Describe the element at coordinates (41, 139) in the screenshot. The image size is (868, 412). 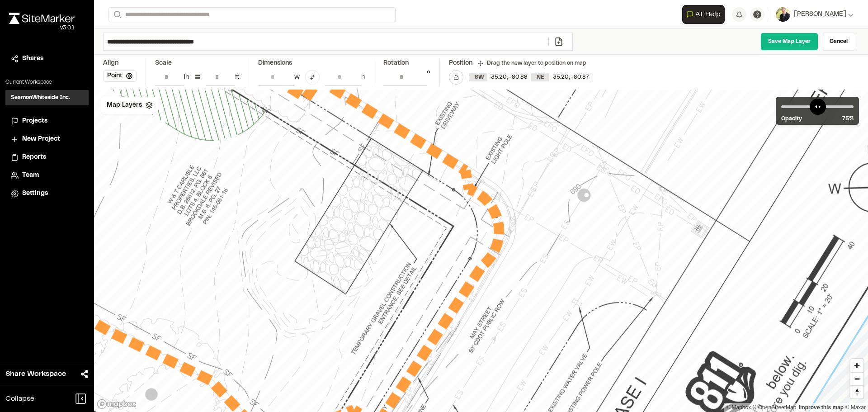
I see `span: New Project` at that location.